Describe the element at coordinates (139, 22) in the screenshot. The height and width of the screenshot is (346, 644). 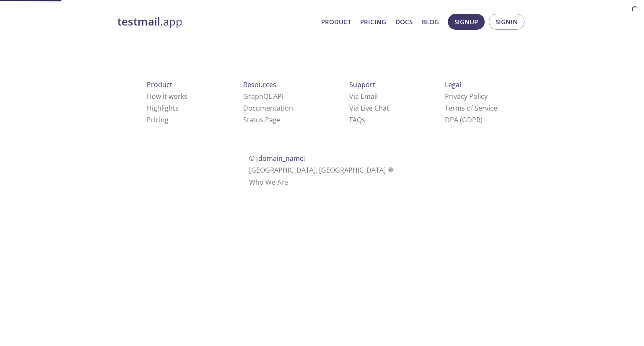
I see `strong: testmail` at that location.